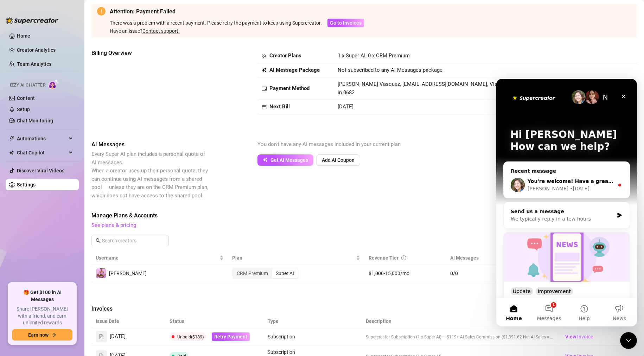 The image size is (644, 356). Describe the element at coordinates (460, 321) in the screenshot. I see `th: Description` at that location.